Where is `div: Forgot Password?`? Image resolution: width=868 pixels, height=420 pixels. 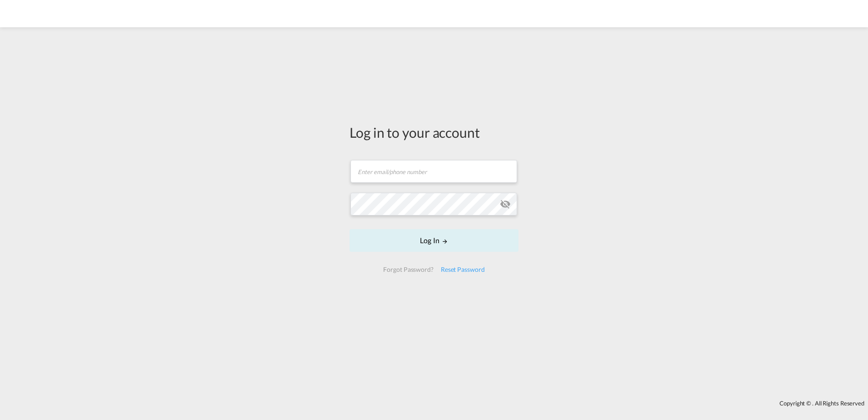 div: Forgot Password? is located at coordinates (408, 270).